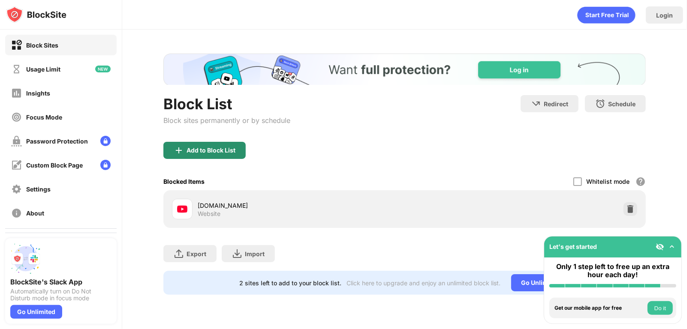 Image resolution: width=687 pixels, height=329 pixels. What do you see at coordinates (660, 247) in the screenshot?
I see `img: eye-not-visible.svg` at bounding box center [660, 247].